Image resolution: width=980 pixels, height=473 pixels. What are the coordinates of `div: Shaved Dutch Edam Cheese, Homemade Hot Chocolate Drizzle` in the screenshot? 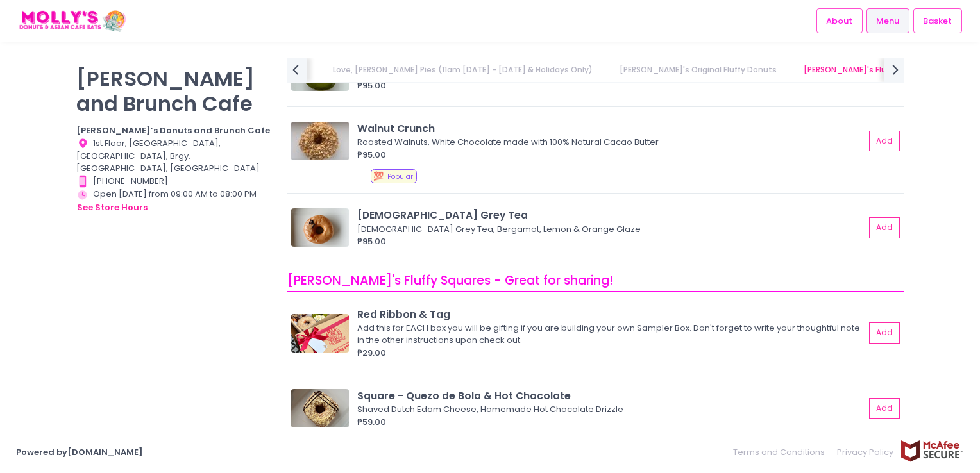 It's located at (609, 410).